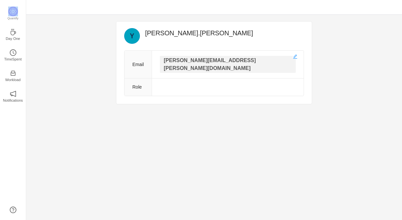 The image size is (402, 220). What do you see at coordinates (138, 87) in the screenshot?
I see `th: Role` at bounding box center [138, 87].